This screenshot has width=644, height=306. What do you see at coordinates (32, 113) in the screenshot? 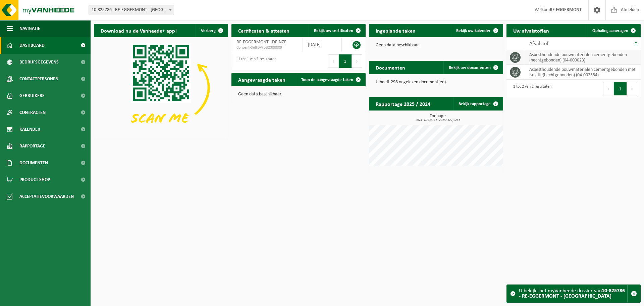
I see `span: Contracten` at bounding box center [32, 113].